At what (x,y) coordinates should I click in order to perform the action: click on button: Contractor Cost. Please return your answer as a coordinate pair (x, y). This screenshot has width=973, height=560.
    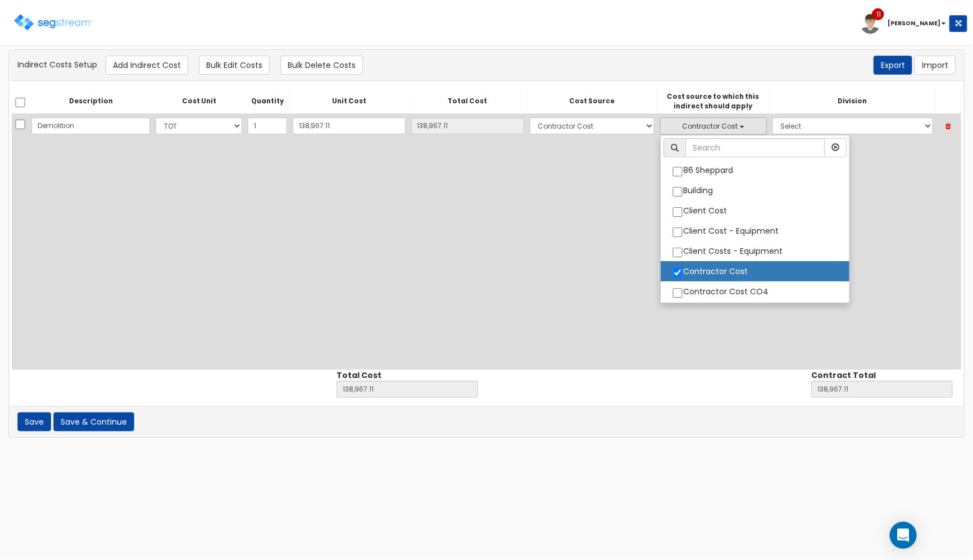
    Looking at the image, I should click on (714, 126).